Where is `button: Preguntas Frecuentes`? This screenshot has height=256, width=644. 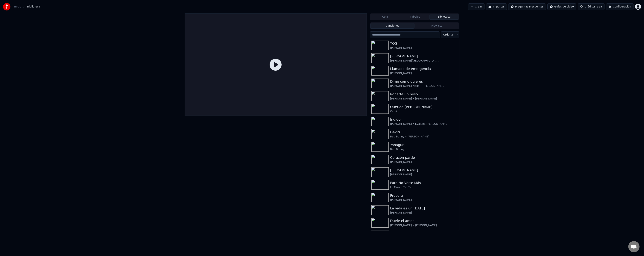 button: Preguntas Frecuentes is located at coordinates (527, 7).